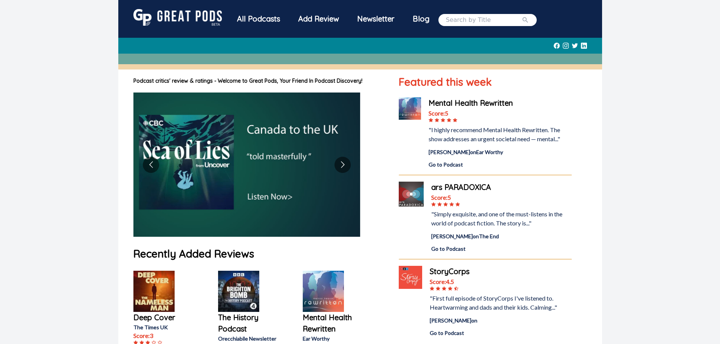 Image resolution: width=720 pixels, height=344 pixels. Describe the element at coordinates (164, 327) in the screenshot. I see `p: The Times UK` at that location.